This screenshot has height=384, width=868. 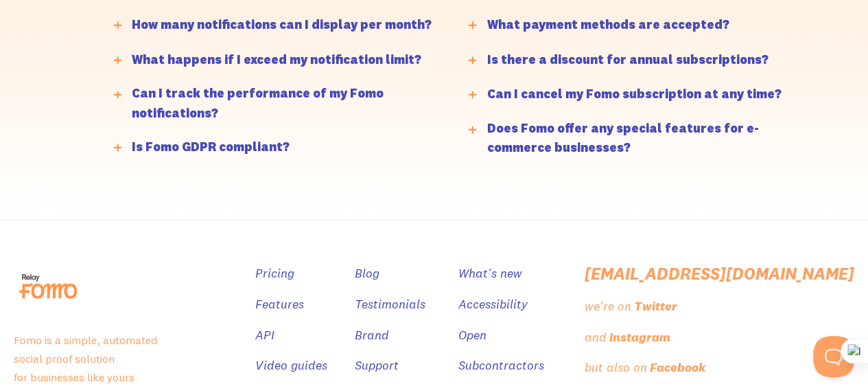 What do you see at coordinates (277, 60) in the screenshot?
I see `div: What happens if I exceed my notification limit?` at bounding box center [277, 60].